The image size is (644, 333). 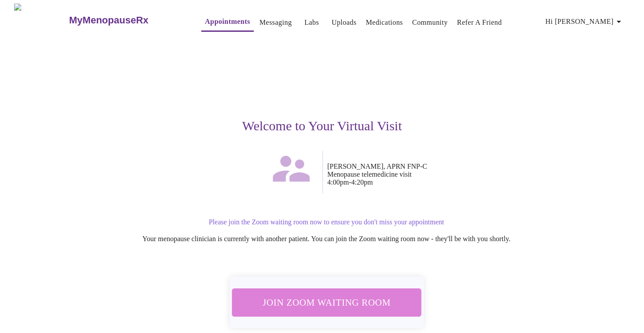 What do you see at coordinates (312, 23) in the screenshot?
I see `button: Labs` at bounding box center [312, 23].